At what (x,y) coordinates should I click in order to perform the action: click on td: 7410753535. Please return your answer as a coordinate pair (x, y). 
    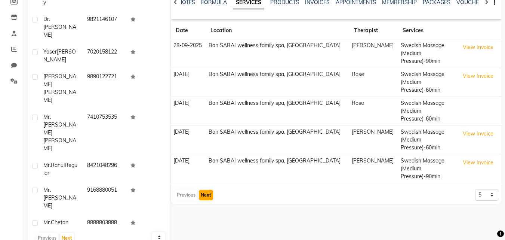
    Looking at the image, I should click on (104, 132).